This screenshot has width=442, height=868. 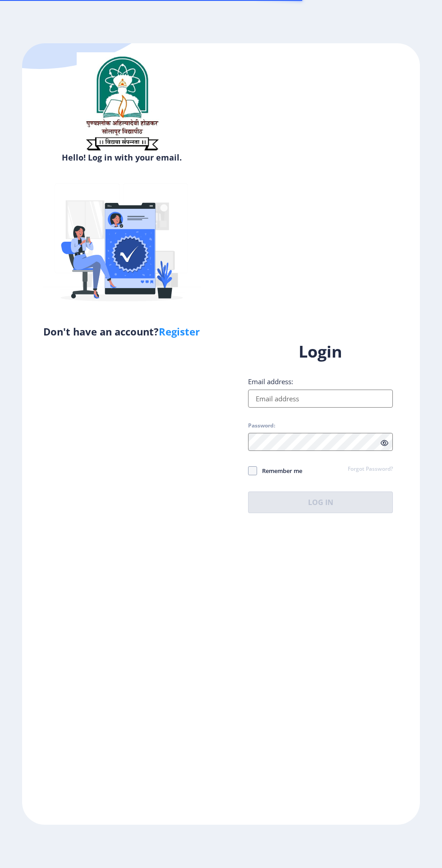 What do you see at coordinates (122, 103) in the screenshot?
I see `img: sulogo.png` at bounding box center [122, 103].